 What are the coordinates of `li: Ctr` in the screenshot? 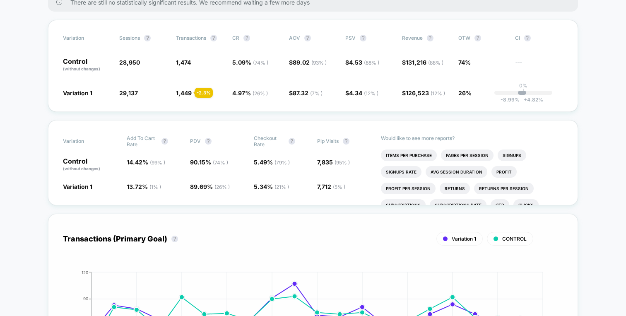 It's located at (500, 205).